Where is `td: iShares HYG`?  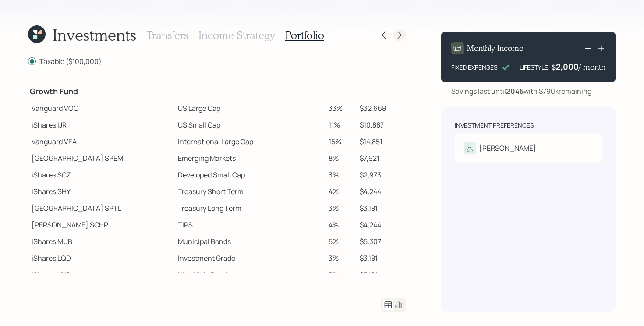 td: iShares HYG is located at coordinates (101, 275).